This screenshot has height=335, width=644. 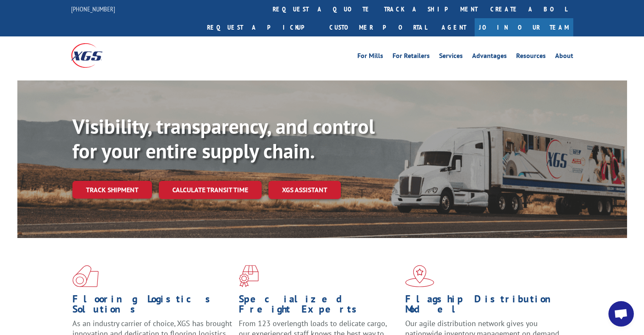 What do you see at coordinates (370, 57) in the screenshot?
I see `a: For Mills` at bounding box center [370, 57].